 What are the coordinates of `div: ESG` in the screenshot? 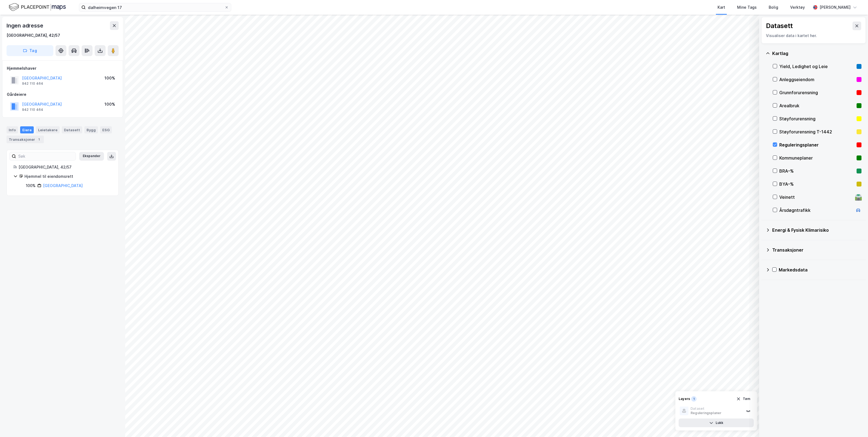 It's located at (106, 130).